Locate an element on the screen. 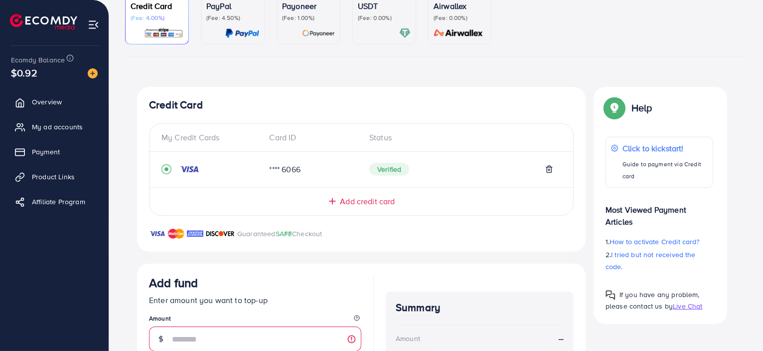 This screenshot has width=763, height=351. span: $0.92 is located at coordinates (24, 72).